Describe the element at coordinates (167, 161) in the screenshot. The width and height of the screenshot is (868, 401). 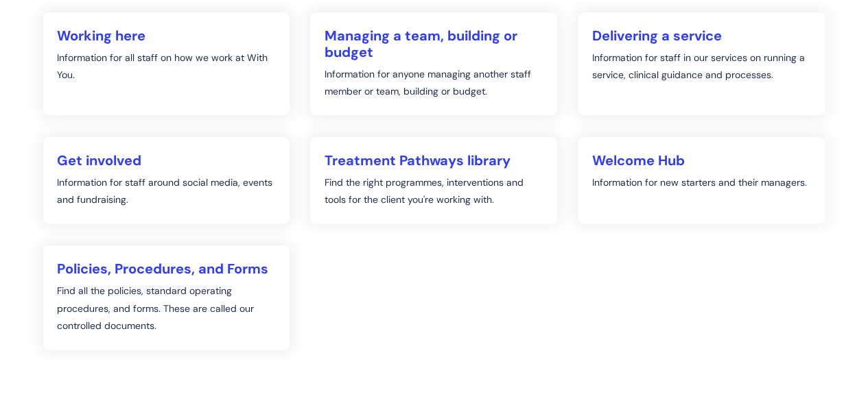
I see `h2: Get involved` at that location.